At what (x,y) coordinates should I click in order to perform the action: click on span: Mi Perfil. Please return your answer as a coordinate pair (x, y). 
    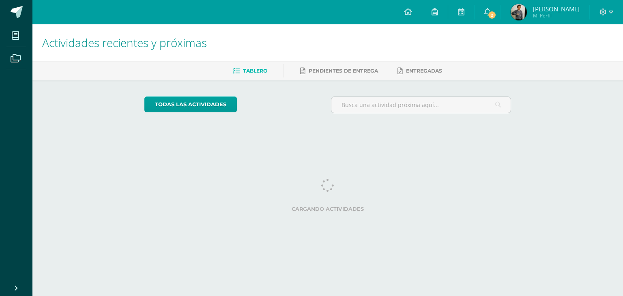
    Looking at the image, I should click on (556, 15).